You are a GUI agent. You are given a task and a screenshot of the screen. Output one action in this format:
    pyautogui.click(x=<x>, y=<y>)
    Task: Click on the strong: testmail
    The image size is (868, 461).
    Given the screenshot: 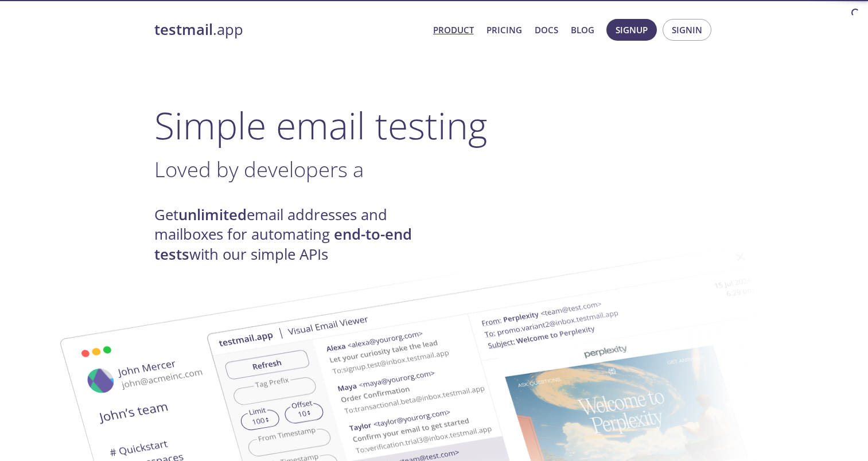 What is the action you would take?
    pyautogui.click(x=184, y=29)
    